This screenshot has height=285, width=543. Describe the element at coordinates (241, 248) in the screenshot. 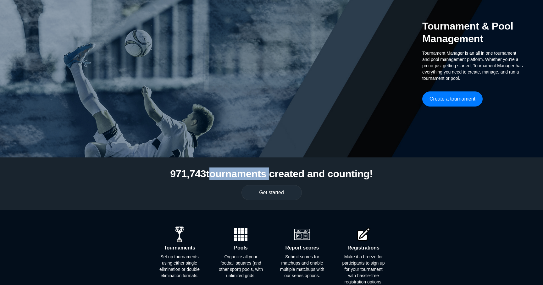

I see `h2: Pools` at that location.